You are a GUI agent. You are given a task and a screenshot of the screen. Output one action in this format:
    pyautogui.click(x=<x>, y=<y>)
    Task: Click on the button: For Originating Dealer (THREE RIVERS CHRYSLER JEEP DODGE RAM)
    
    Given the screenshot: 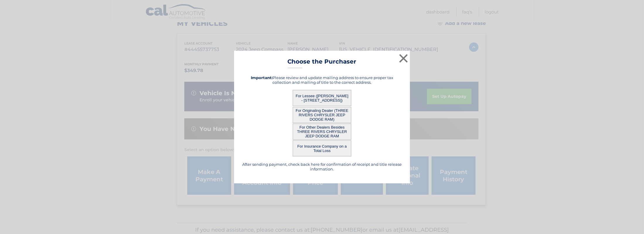 What is the action you would take?
    pyautogui.click(x=322, y=115)
    